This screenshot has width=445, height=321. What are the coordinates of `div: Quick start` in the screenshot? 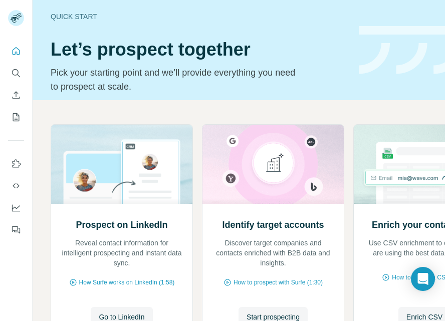 It's located at (199, 17).